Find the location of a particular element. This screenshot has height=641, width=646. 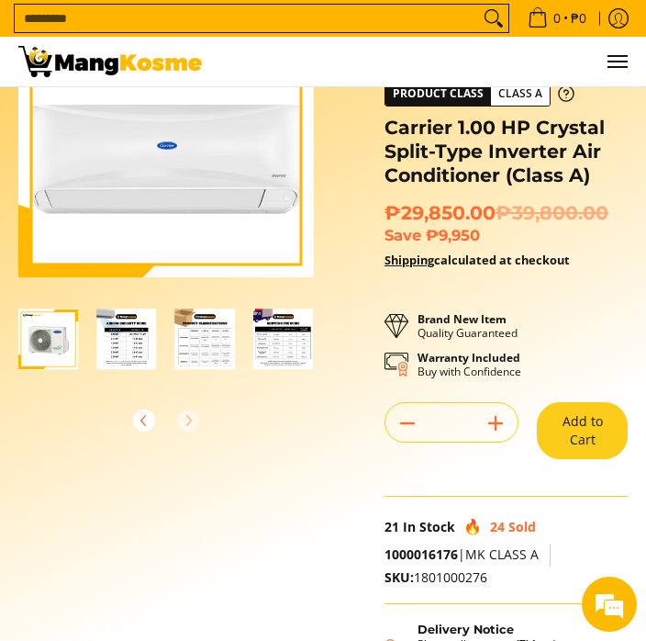

span: 1801000276 is located at coordinates (436, 577).